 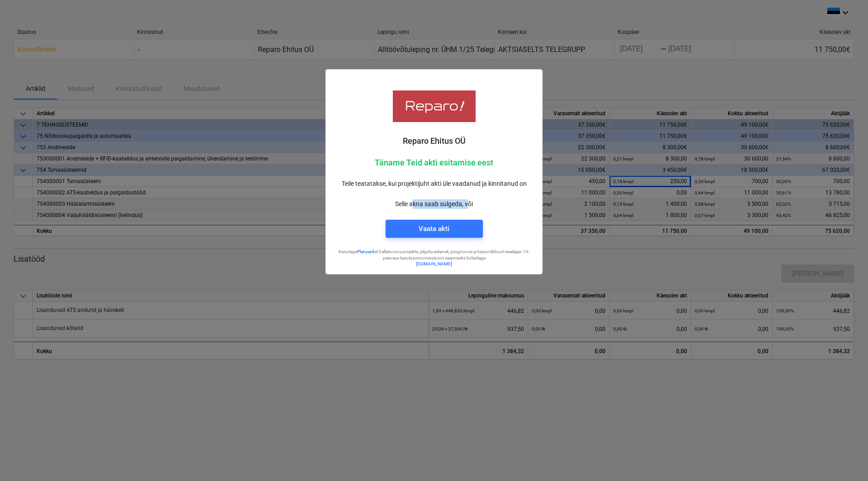 I want to click on p: Täname Teid akti esitamise eest, so click(x=434, y=163).